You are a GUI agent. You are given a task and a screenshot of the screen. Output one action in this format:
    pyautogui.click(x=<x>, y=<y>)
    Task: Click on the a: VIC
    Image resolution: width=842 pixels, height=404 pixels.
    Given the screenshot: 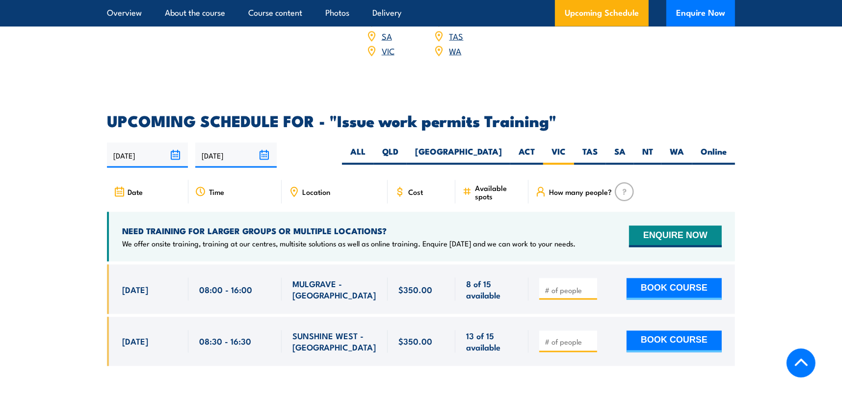 What is the action you would take?
    pyautogui.click(x=388, y=51)
    